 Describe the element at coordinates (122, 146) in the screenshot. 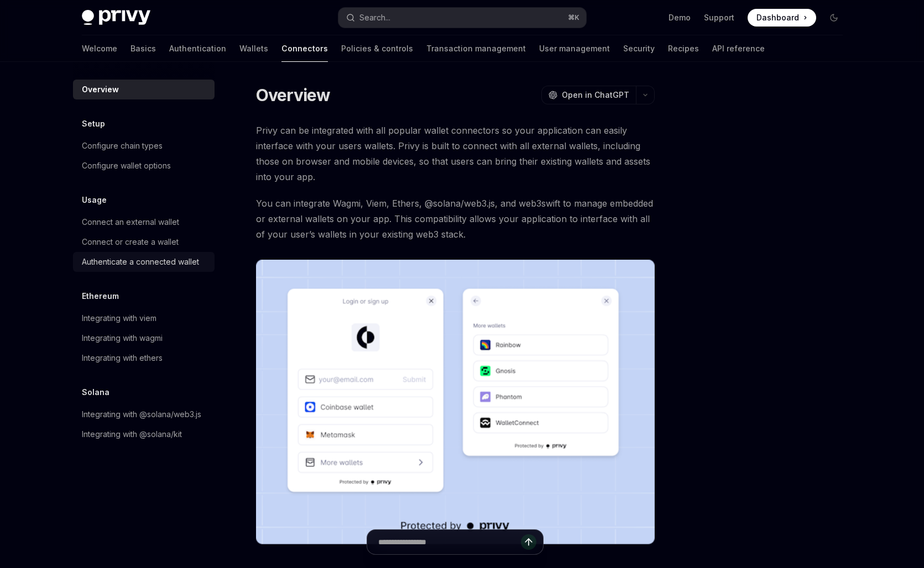

I see `div: Configure chain types` at that location.